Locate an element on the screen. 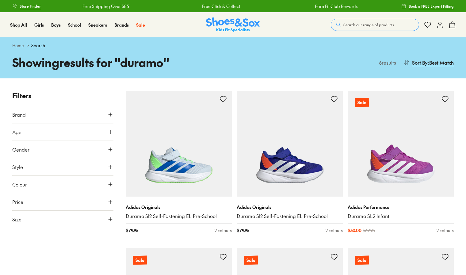 Image resolution: width=466 pixels, height=275 pixels. span: $ 50.00 is located at coordinates (354, 230).